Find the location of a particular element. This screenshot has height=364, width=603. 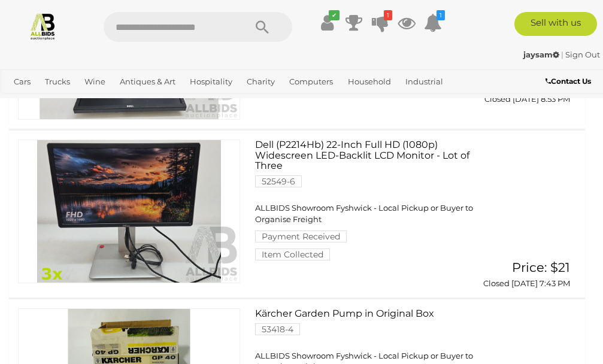

a: Sign Out is located at coordinates (583, 54).